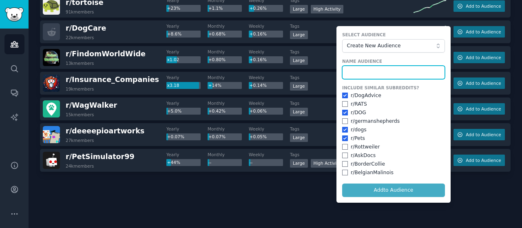 Image resolution: width=522 pixels, height=228 pixels. I want to click on img: PetSimulator99, so click(51, 160).